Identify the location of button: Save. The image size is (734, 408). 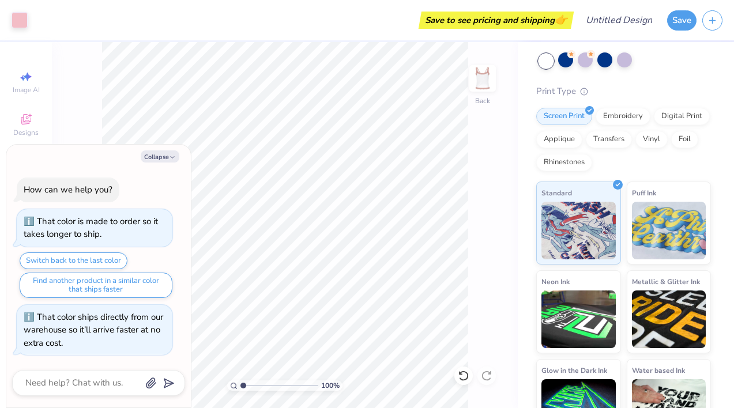
(681, 20).